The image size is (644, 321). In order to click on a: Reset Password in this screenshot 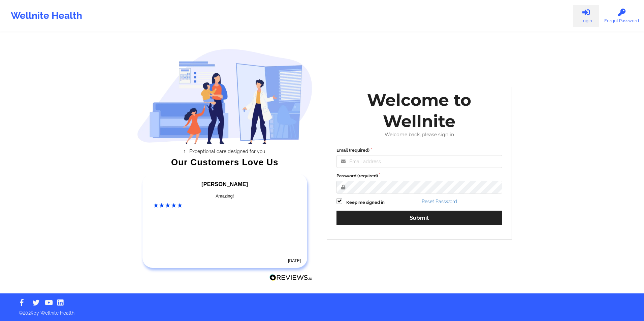, I will do `click(439, 202)`.